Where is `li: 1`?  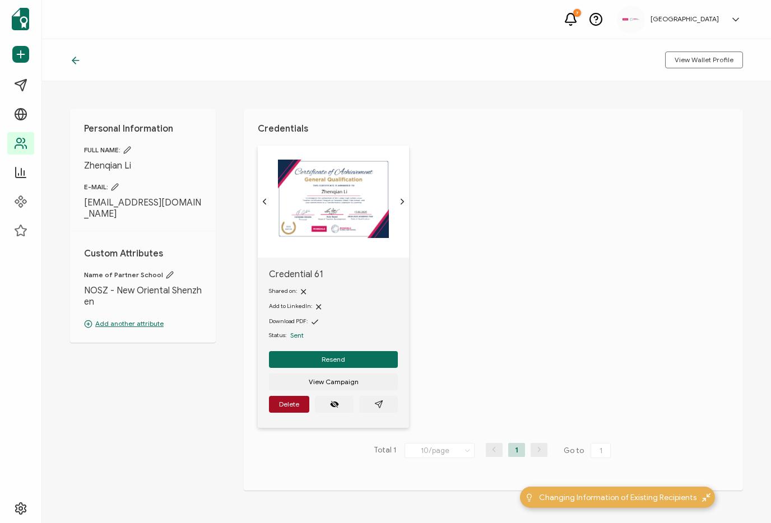 li: 1 is located at coordinates (516, 450).